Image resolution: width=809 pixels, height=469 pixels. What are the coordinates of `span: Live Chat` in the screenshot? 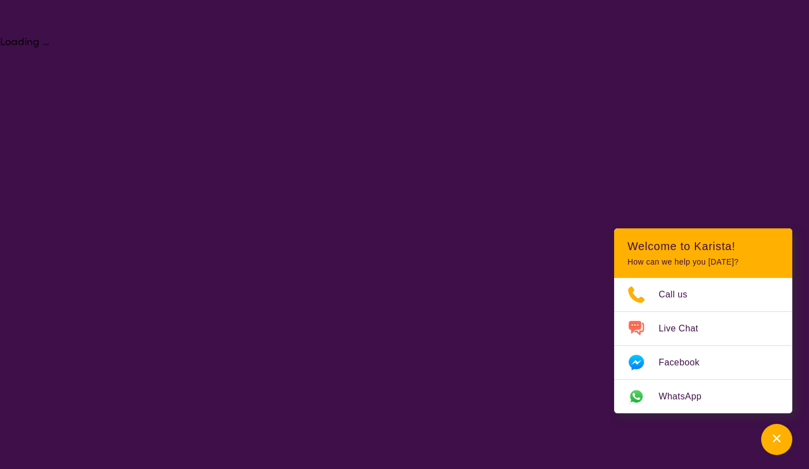 It's located at (685, 329).